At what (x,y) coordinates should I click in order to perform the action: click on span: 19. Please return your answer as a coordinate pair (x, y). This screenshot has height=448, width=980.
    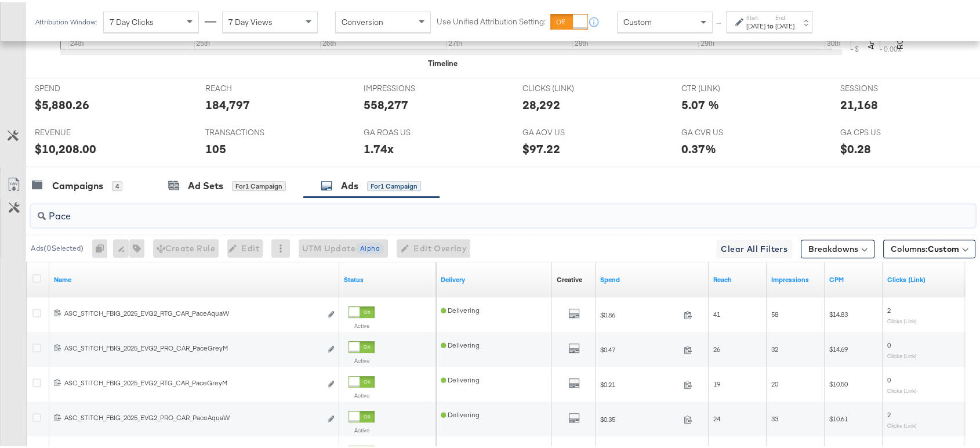
    Looking at the image, I should click on (717, 381).